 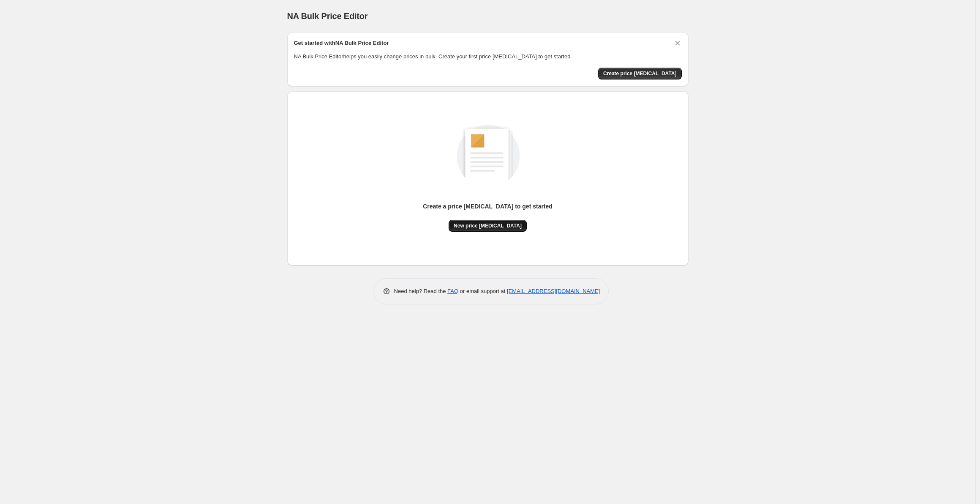 I want to click on span: Need help? Read the, so click(x=420, y=290).